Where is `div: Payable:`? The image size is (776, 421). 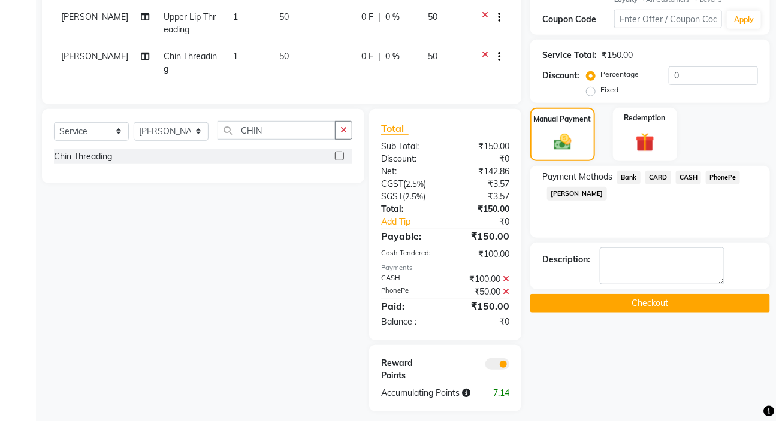 div: Payable: is located at coordinates (408, 236).